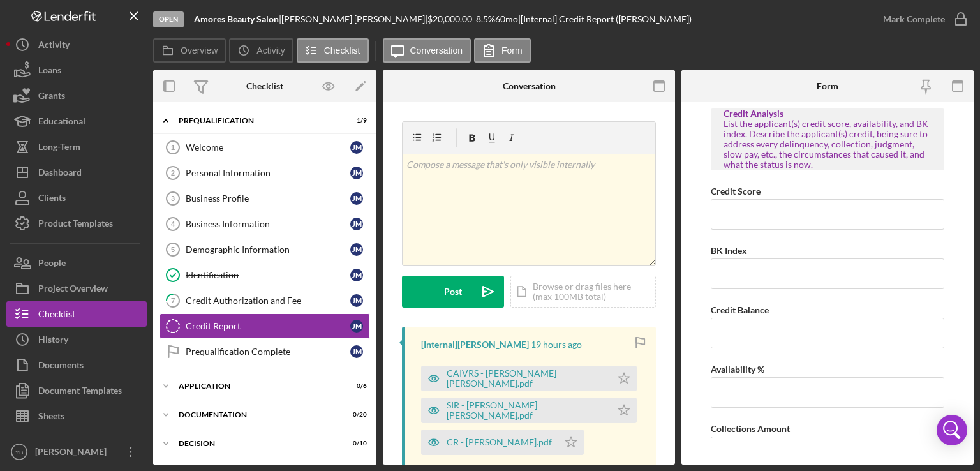 Image resolution: width=980 pixels, height=471 pixels. Describe the element at coordinates (921, 19) in the screenshot. I see `button: Mark Complete` at that location.